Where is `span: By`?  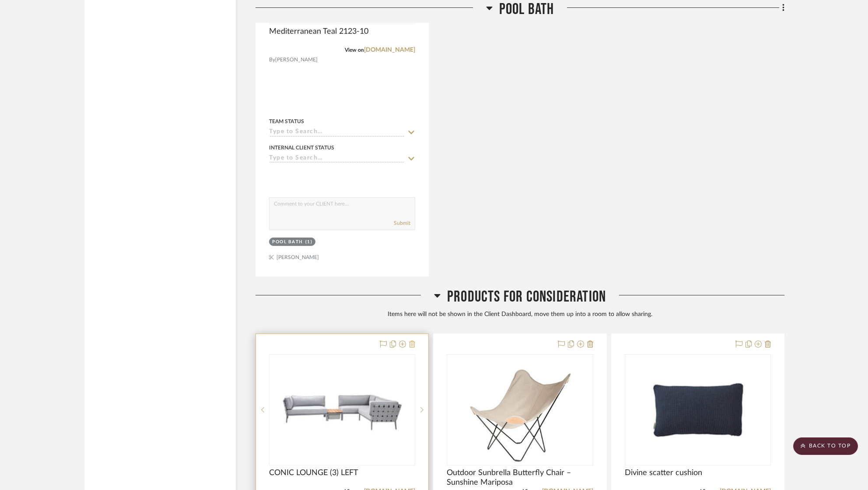 span: By is located at coordinates (272, 59).